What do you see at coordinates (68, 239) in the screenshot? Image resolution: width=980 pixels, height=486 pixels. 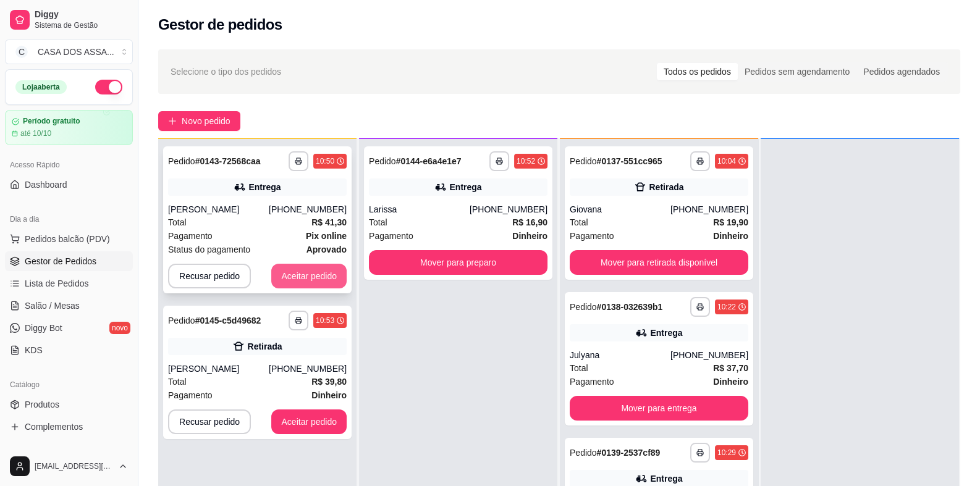 I see `button: Pedidos balcão (PDV)` at bounding box center [68, 239].